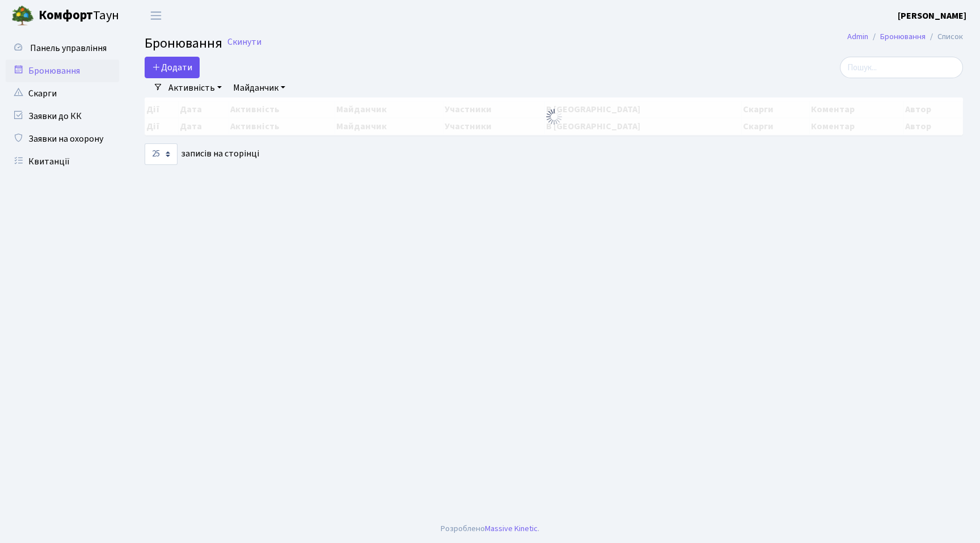 This screenshot has width=980, height=543. Describe the element at coordinates (79, 16) in the screenshot. I see `span: Таун` at that location.